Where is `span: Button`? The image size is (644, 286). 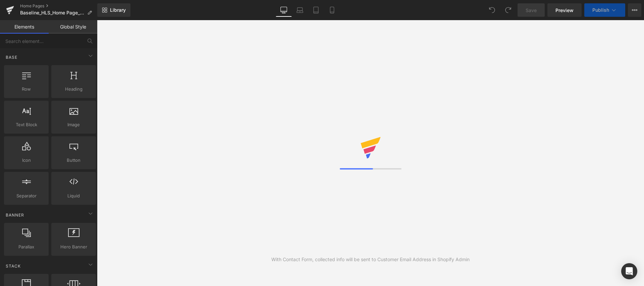 span: Button is located at coordinates (74, 160).